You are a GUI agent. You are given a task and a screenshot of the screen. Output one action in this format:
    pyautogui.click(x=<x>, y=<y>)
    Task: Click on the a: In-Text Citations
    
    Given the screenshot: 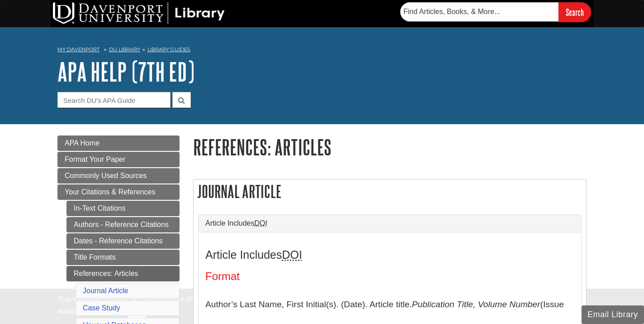 What is the action you would take?
    pyautogui.click(x=123, y=208)
    